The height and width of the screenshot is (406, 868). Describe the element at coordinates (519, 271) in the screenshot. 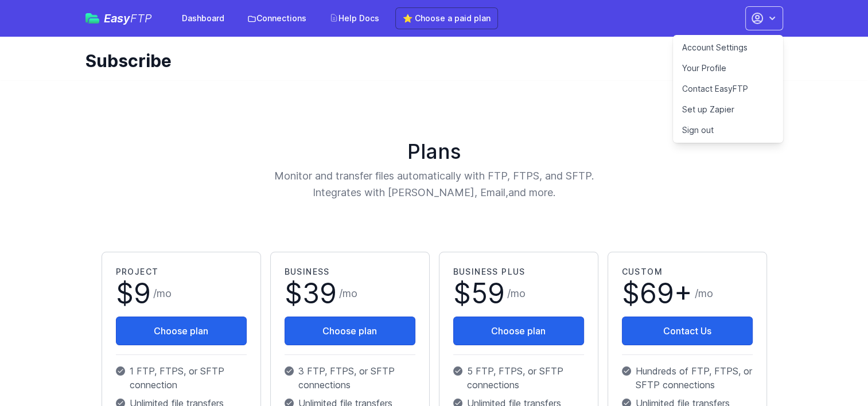

I see `h2: Business Plus` at that location.